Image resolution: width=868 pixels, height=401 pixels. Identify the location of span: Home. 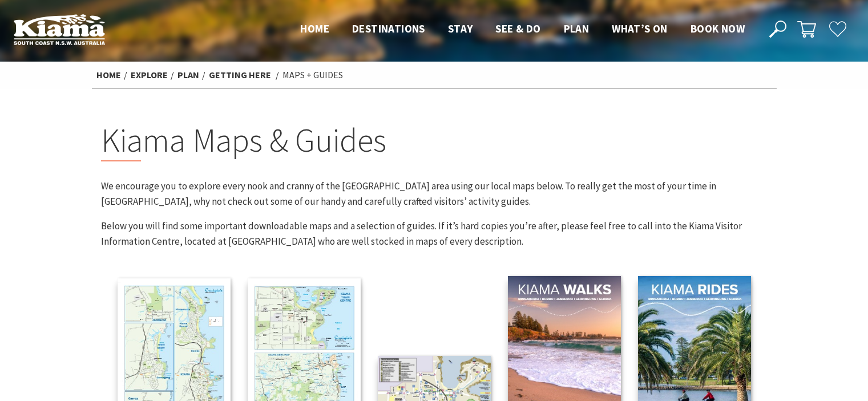
(314, 29).